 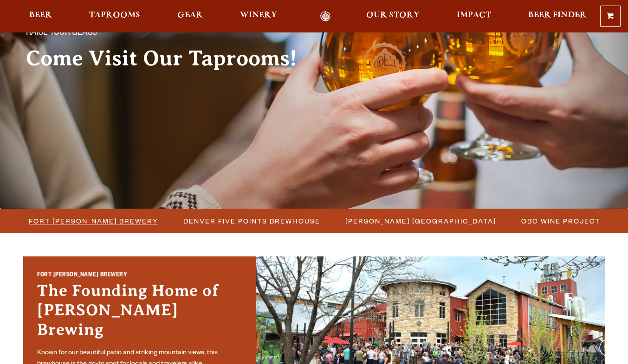 What do you see at coordinates (560, 221) in the screenshot?
I see `a: OBC Wine Project` at bounding box center [560, 221].